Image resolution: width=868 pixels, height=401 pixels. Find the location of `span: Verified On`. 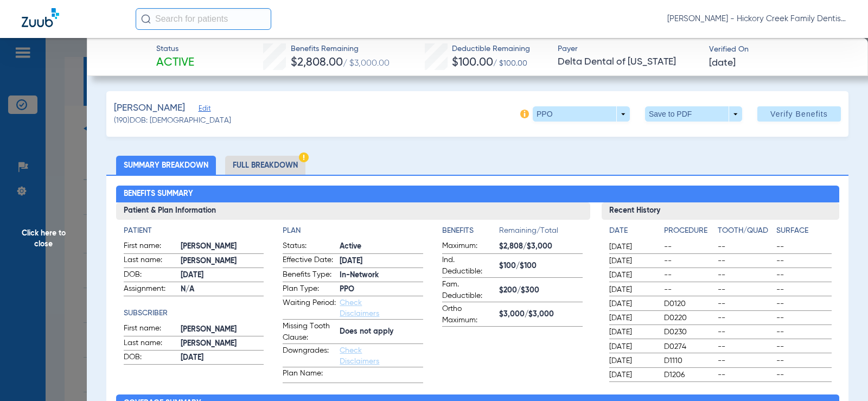

span: Verified On is located at coordinates (779, 49).